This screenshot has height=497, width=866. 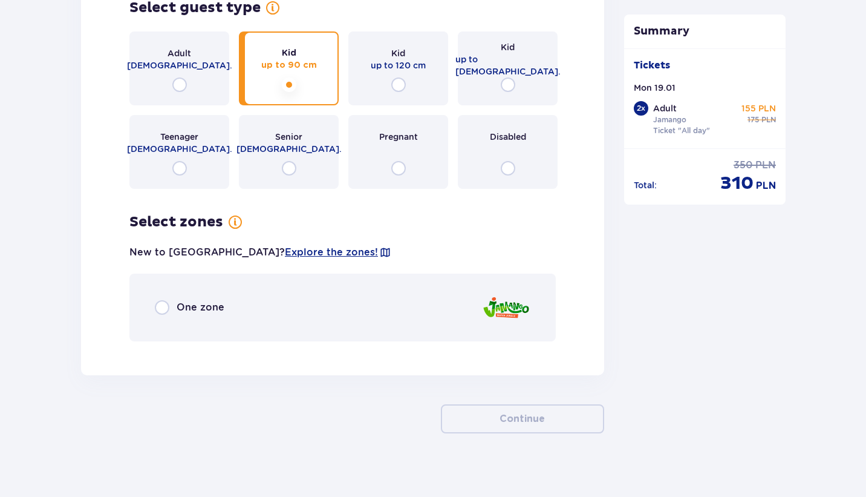 What do you see at coordinates (705, 31) in the screenshot?
I see `p: Summary` at bounding box center [705, 31].